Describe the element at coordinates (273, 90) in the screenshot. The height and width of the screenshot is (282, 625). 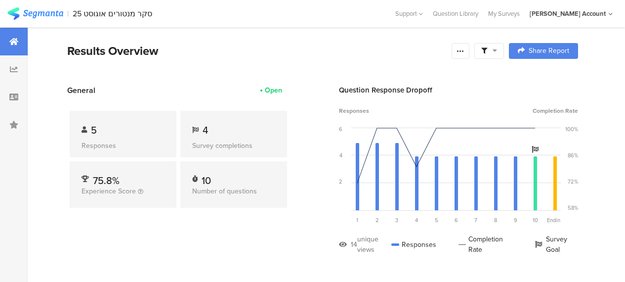
I see `div: Open` at that location.